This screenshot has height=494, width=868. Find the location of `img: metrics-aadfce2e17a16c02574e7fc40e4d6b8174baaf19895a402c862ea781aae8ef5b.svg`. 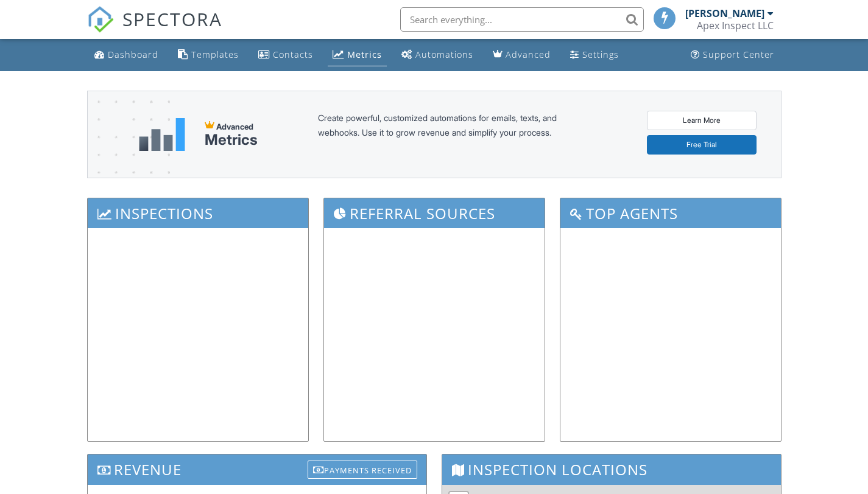

img: metrics-aadfce2e17a16c02574e7fc40e4d6b8174baaf19895a402c862ea781aae8ef5b.svg is located at coordinates (162, 135).